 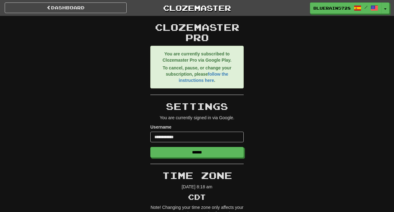 What do you see at coordinates (197, 197) in the screenshot?
I see `h3: CDT` at bounding box center [197, 197].